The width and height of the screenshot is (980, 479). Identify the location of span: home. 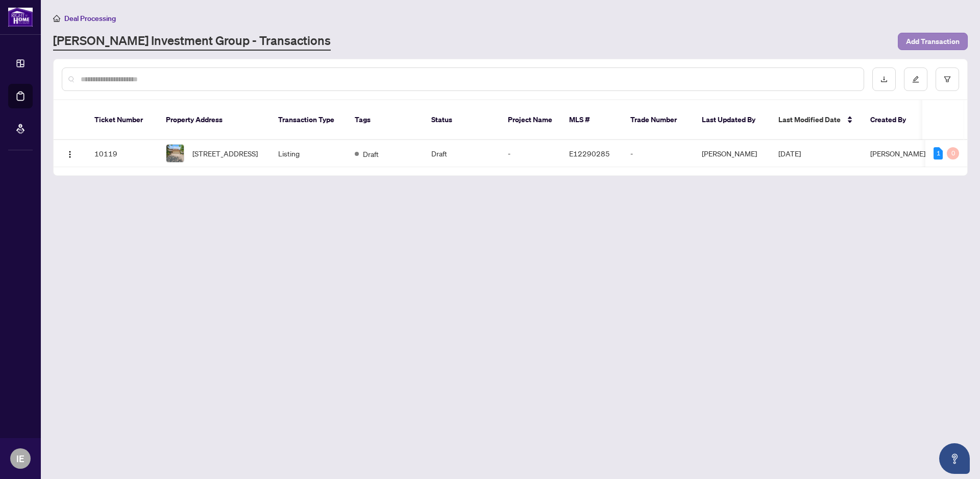
(57, 19).